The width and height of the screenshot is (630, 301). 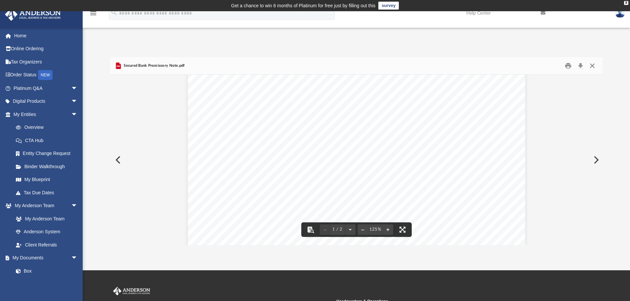 I want to click on button: 1 / 2, so click(x=338, y=230).